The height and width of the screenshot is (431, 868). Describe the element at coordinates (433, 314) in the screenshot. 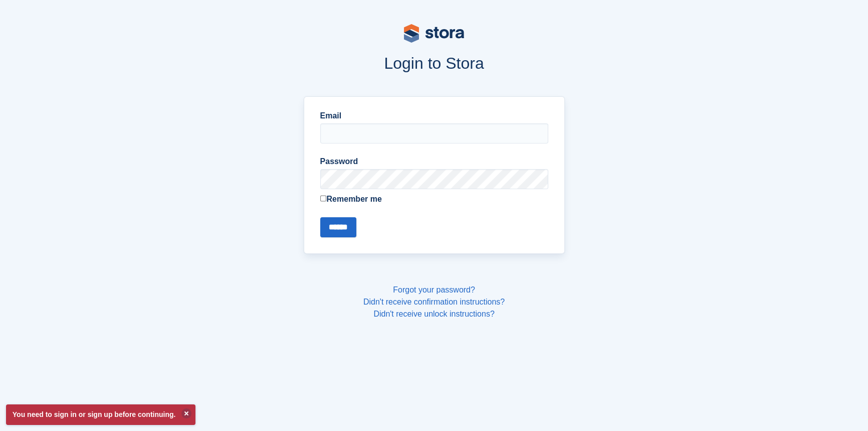

I see `a: Didn't receive unlock instructions?` at that location.